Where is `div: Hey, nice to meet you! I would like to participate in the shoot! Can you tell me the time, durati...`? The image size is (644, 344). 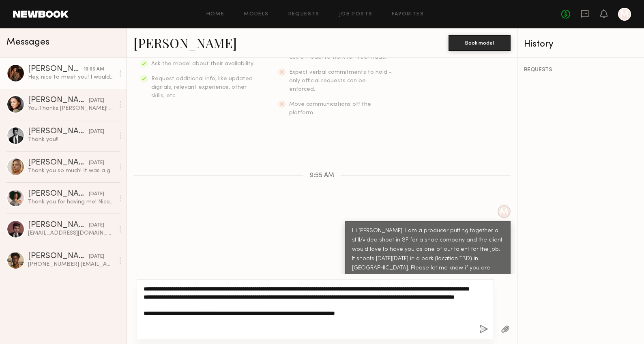 div: Hey, nice to meet you! I would like to participate in the shoot! Can you tell me the time, durati... is located at coordinates (71, 77).